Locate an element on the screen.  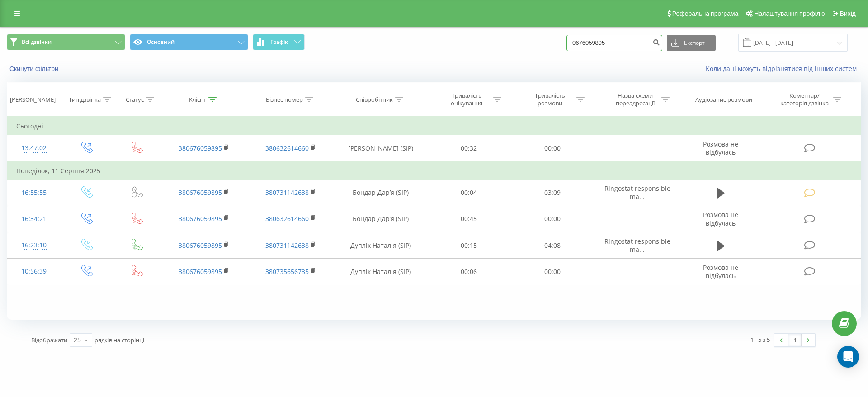
td: 00:15 is located at coordinates (469, 246).